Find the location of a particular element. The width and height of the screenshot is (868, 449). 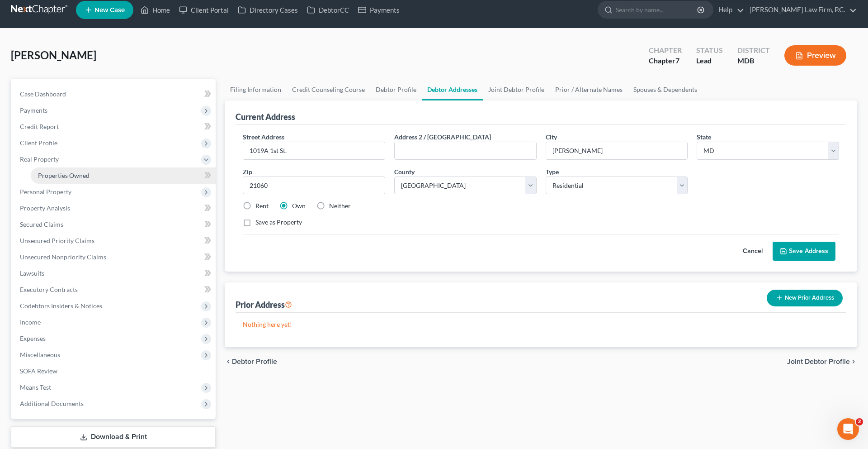

span: Real Property is located at coordinates (39, 159).